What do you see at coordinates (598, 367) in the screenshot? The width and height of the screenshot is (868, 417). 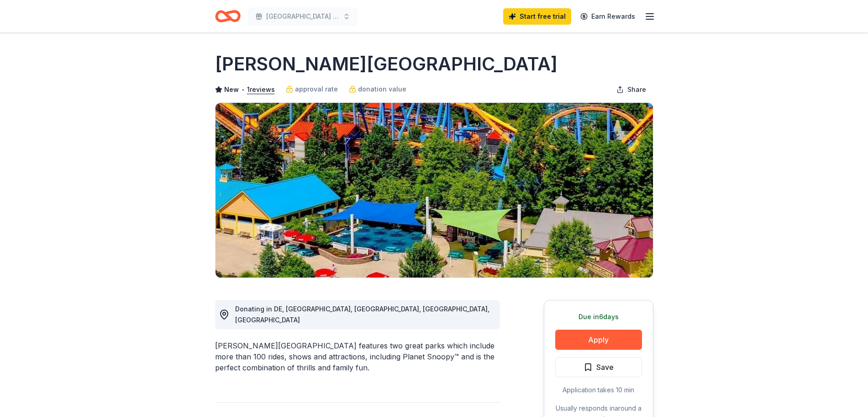 I see `button: Save` at bounding box center [598, 367].